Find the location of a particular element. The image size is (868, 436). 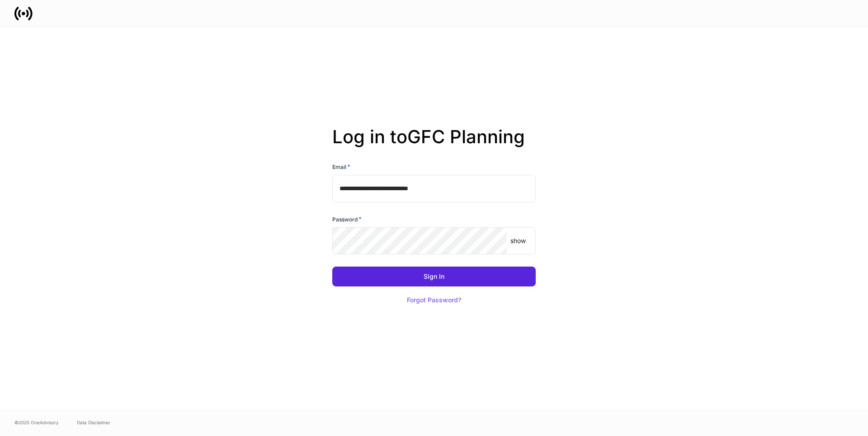

div: Sign In is located at coordinates (434, 277).